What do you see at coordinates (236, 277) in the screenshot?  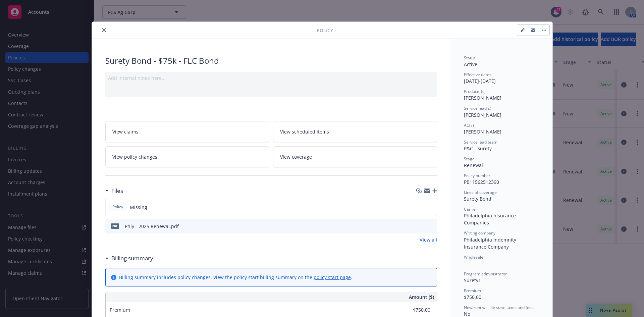 I see `div: Billing summary includes policy changes. View the policy start billing summary on the .` at bounding box center [236, 277].